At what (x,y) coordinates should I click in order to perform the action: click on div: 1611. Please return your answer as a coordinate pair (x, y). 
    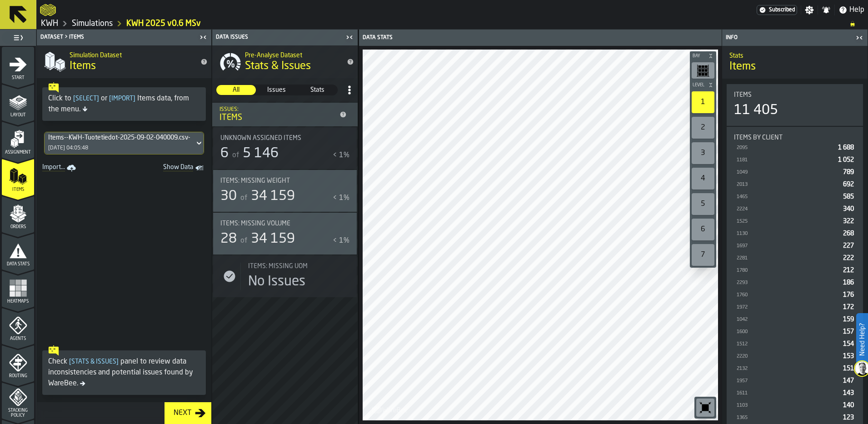
    Looking at the image, I should click on (788, 393).